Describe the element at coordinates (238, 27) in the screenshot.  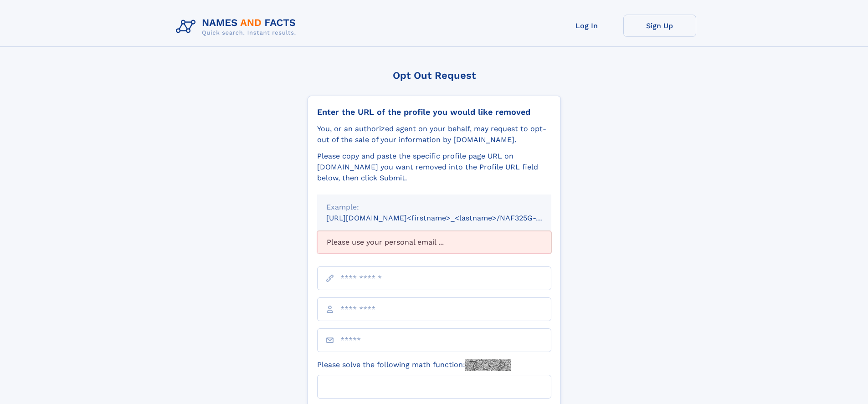
I see `img: Logo Names and Facts` at that location.